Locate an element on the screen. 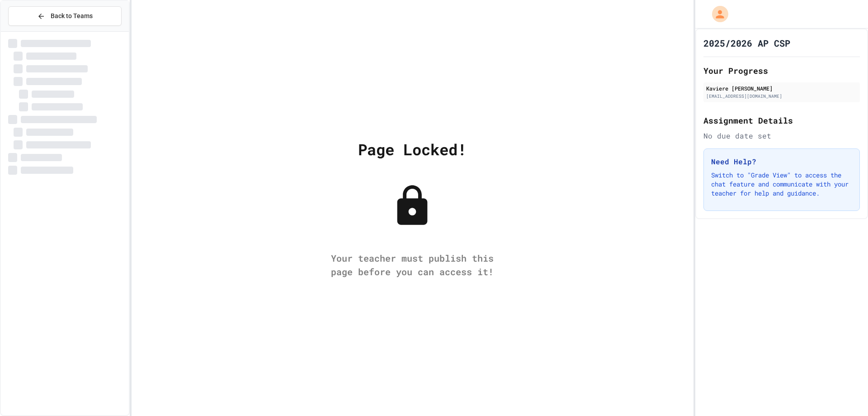 The height and width of the screenshot is (416, 868). h3: Need Help? is located at coordinates (782, 162).